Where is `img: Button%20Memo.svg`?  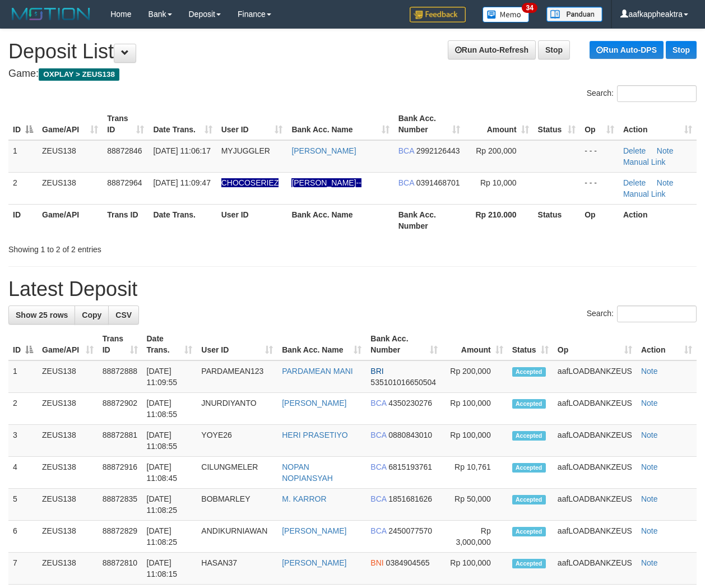 img: Button%20Memo.svg is located at coordinates (506, 15).